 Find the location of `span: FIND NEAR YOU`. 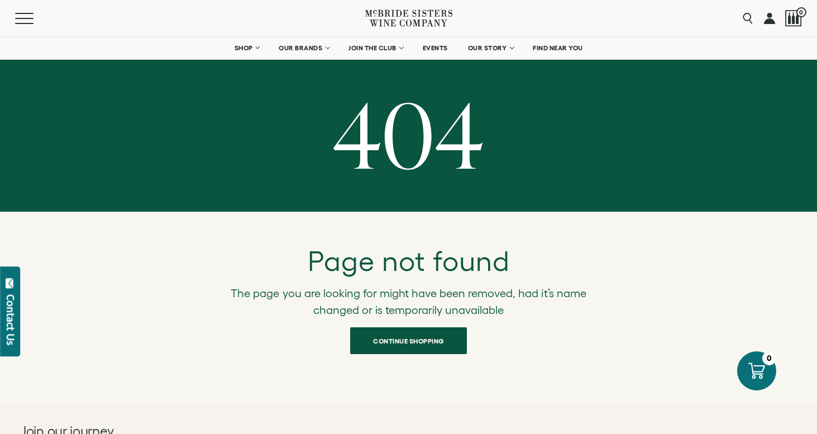

span: FIND NEAR YOU is located at coordinates (558, 48).